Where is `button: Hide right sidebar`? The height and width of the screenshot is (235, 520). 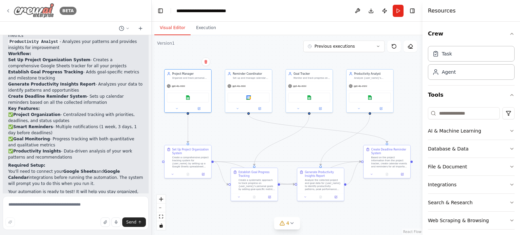
button: Hide right sidebar is located at coordinates (412, 11).